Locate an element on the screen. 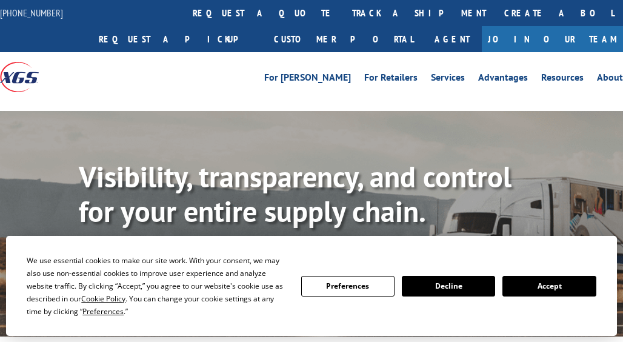  button: Accept is located at coordinates (549, 286).